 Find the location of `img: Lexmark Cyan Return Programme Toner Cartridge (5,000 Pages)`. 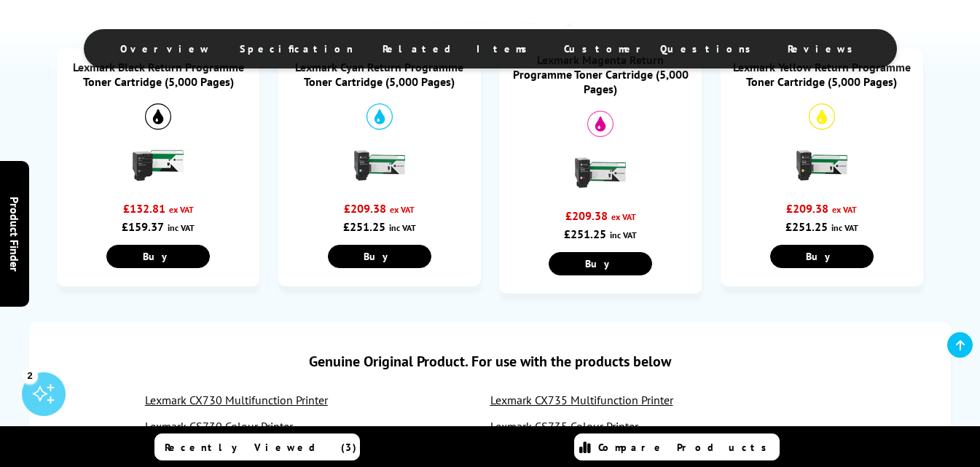

img: Lexmark Cyan Return Programme Toner Cartridge (5,000 Pages) is located at coordinates (380, 165).